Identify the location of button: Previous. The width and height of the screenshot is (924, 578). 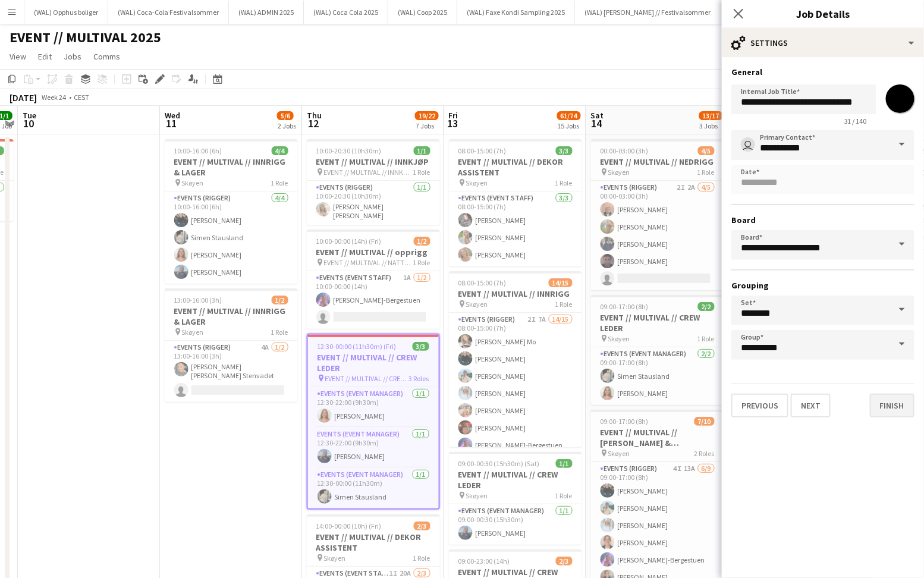
(759, 405).